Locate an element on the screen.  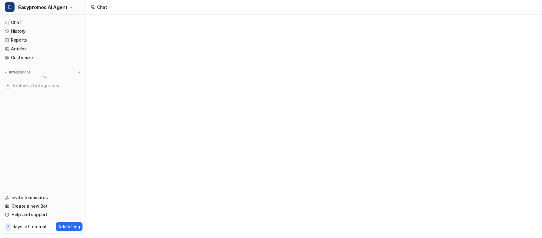
img: explore all integrations is located at coordinates (8, 86).